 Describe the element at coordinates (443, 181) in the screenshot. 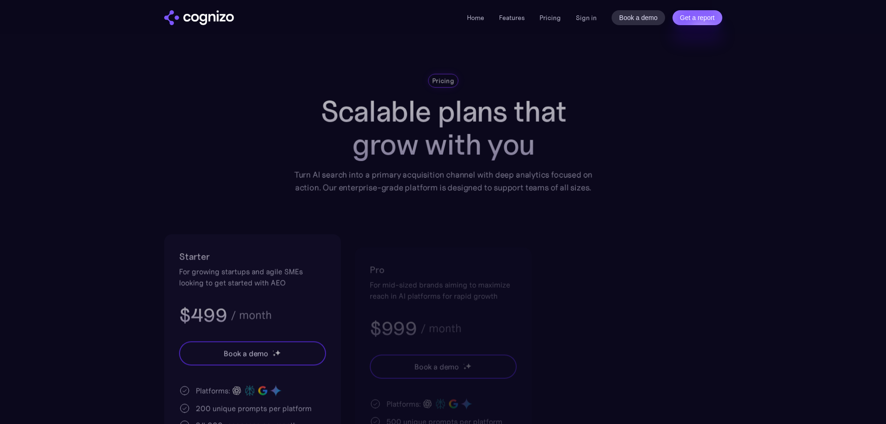

I see `div: Turn AI search into a primary acquisition channel with deep analytics focused on action. Our ente...` at that location.